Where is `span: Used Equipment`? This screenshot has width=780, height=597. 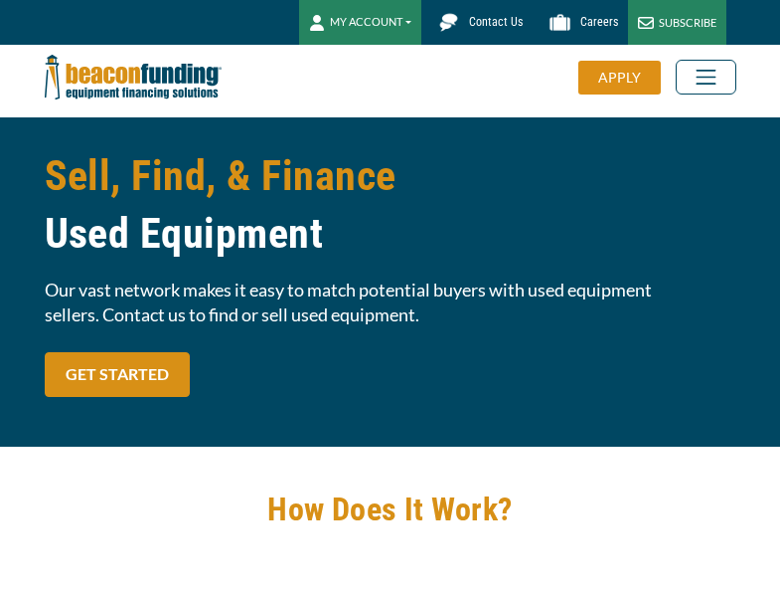
span: Used Equipment is located at coordinates (391, 234).